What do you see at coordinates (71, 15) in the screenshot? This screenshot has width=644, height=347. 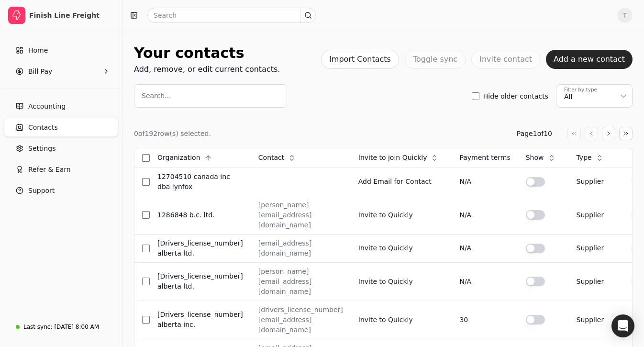 I see `div: Finish Line Freight` at bounding box center [71, 15].